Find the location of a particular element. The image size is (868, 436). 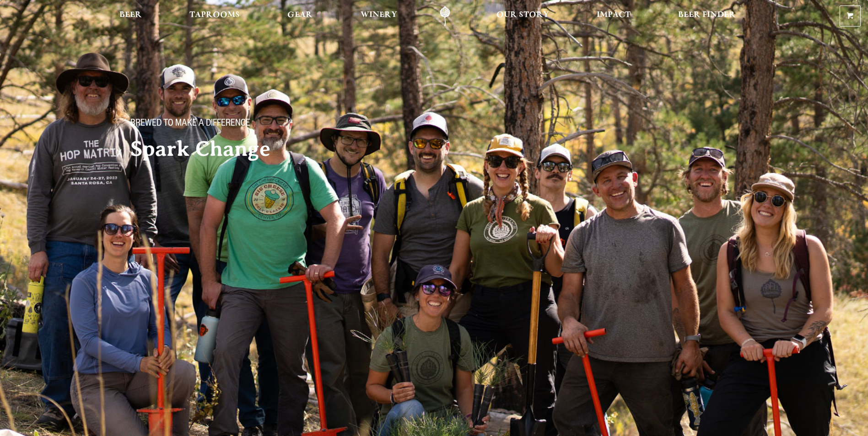

span: Winery is located at coordinates (379, 15).